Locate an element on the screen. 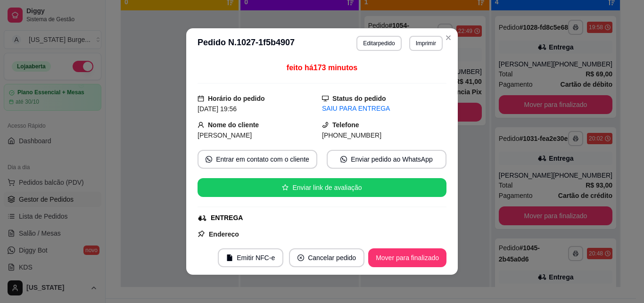 Image resolution: width=644 pixels, height=303 pixels. strong: Nome do cliente is located at coordinates (233, 125).